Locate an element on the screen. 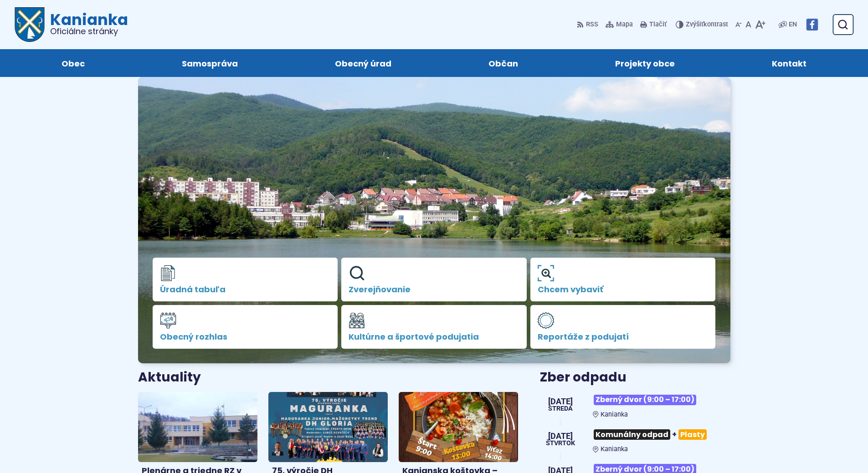 This screenshot has height=473, width=868. a: Obec is located at coordinates (73, 63).